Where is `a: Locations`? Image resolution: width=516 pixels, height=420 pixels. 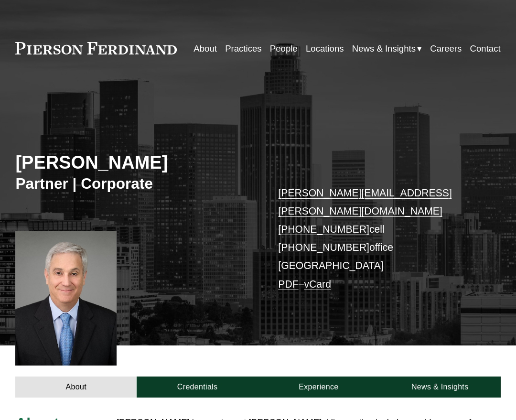
a: Locations is located at coordinates (325, 48).